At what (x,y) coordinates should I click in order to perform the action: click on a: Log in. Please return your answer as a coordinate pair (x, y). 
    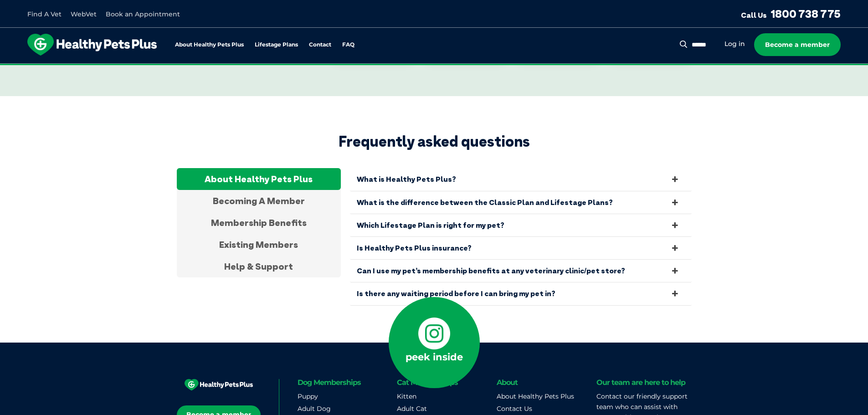
    Looking at the image, I should click on (734, 44).